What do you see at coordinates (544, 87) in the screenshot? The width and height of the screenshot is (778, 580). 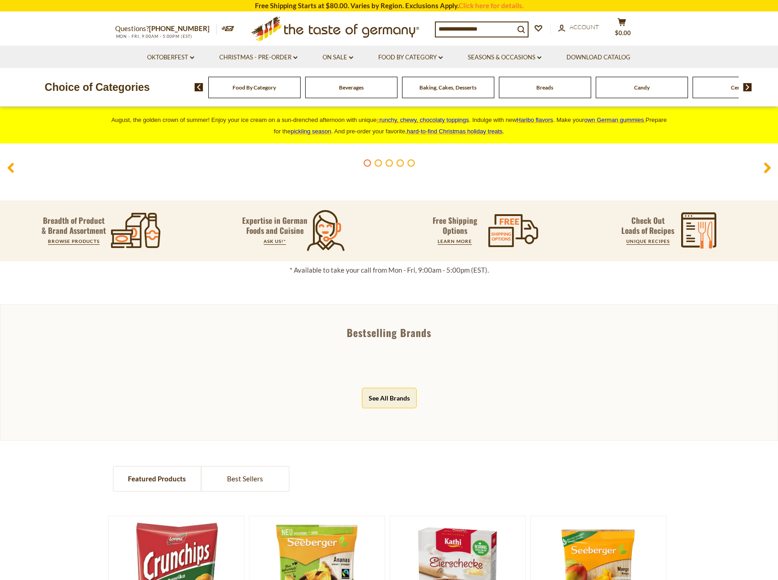 I see `a: Breads` at bounding box center [544, 87].